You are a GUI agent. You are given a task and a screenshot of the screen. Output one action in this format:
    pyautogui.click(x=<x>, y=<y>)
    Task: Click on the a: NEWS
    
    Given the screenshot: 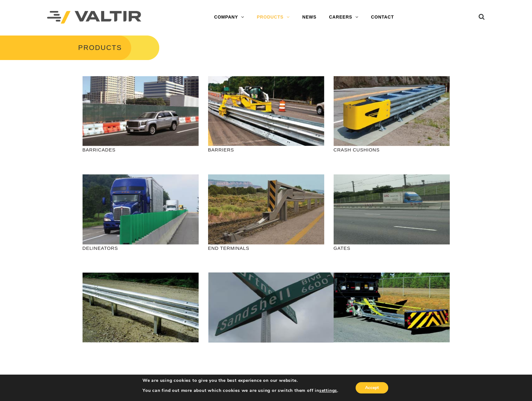 What is the action you would take?
    pyautogui.click(x=309, y=17)
    